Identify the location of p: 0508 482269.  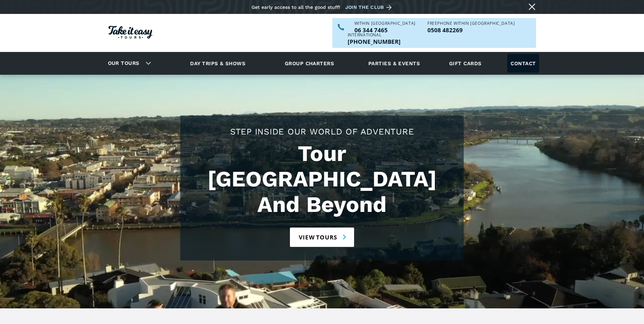
(471, 30).